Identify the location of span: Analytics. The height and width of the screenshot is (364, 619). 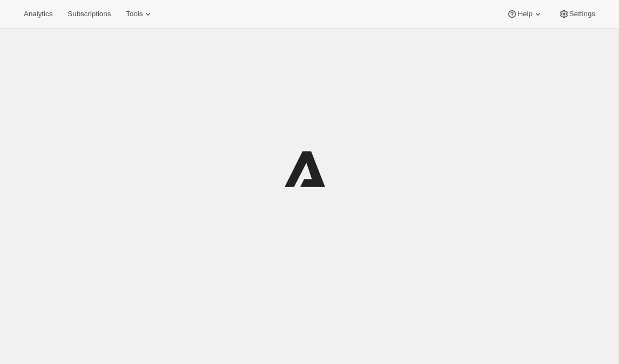
(38, 14).